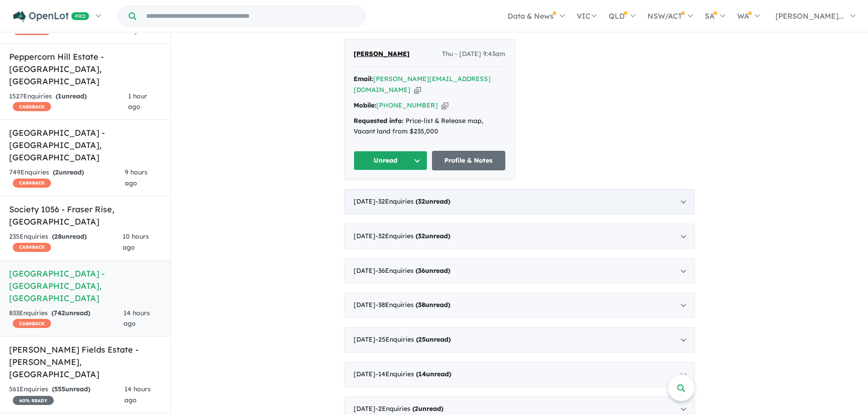 The width and height of the screenshot is (868, 415). I want to click on span: - 36 Enquir ies, so click(413, 271).